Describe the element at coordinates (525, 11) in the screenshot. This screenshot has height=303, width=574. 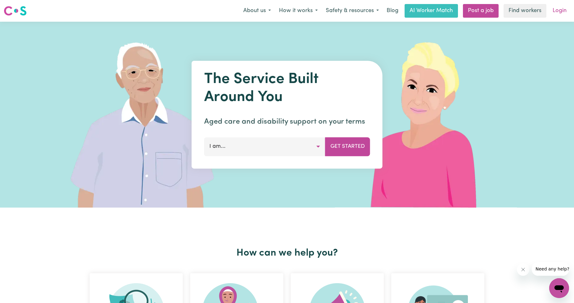
I see `a: Find workers` at that location.